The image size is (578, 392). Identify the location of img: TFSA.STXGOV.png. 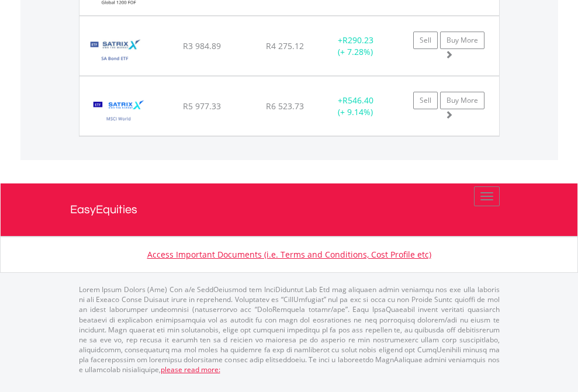
(115, 51).